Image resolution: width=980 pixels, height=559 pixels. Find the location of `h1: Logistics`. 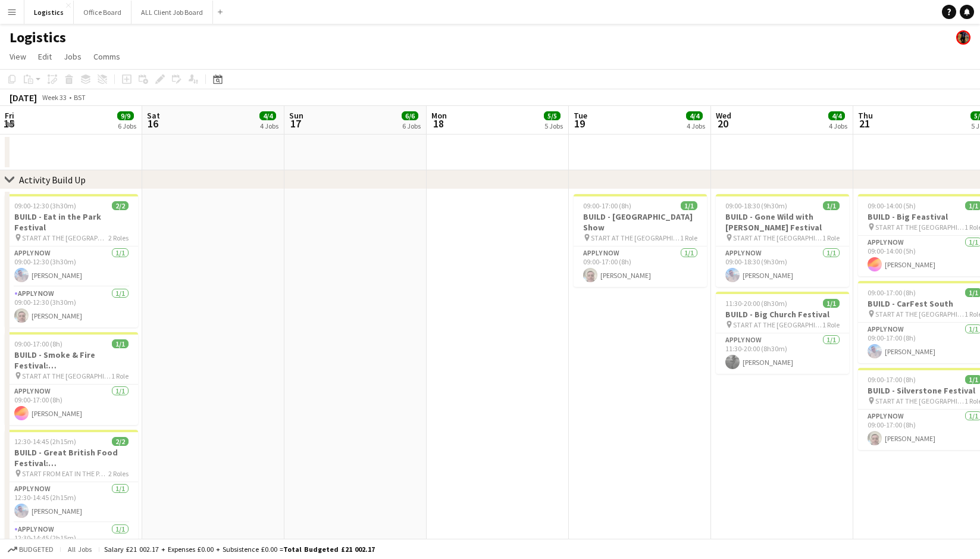

h1: Logistics is located at coordinates (37, 37).